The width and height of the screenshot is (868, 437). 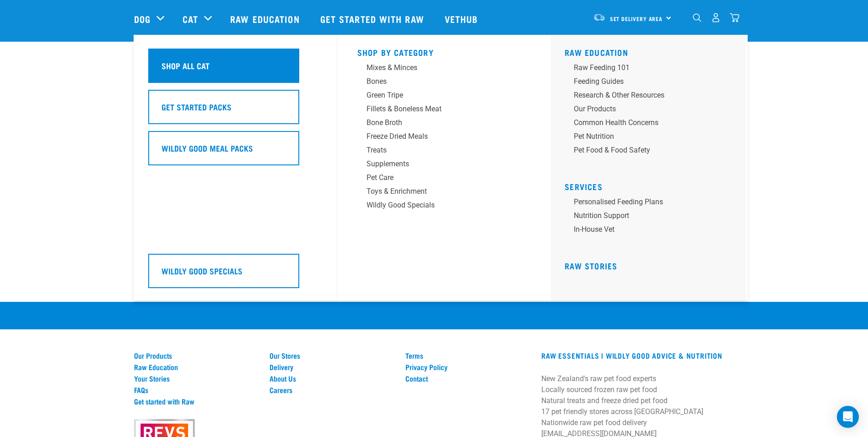 I want to click on a: Nutrition Support, so click(x=652, y=217).